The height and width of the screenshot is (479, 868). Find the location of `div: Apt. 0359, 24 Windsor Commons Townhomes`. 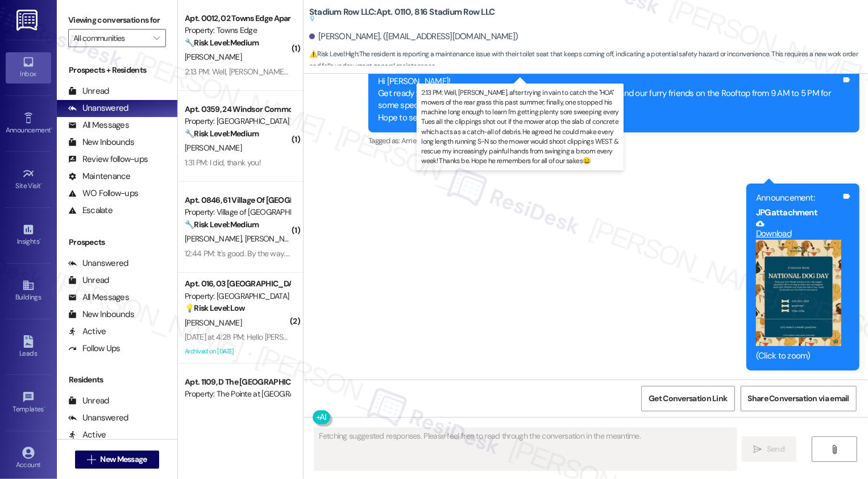

div: Apt. 0359, 24 Windsor Commons Townhomes is located at coordinates (237, 109).